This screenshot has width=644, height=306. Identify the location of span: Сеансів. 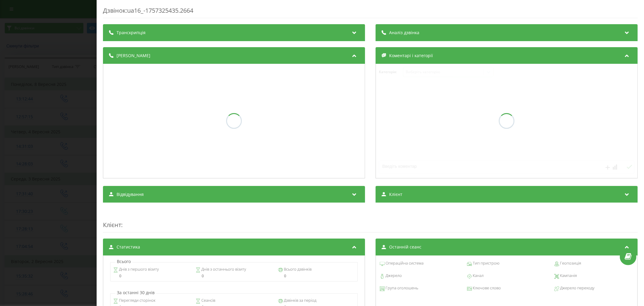
(208, 301).